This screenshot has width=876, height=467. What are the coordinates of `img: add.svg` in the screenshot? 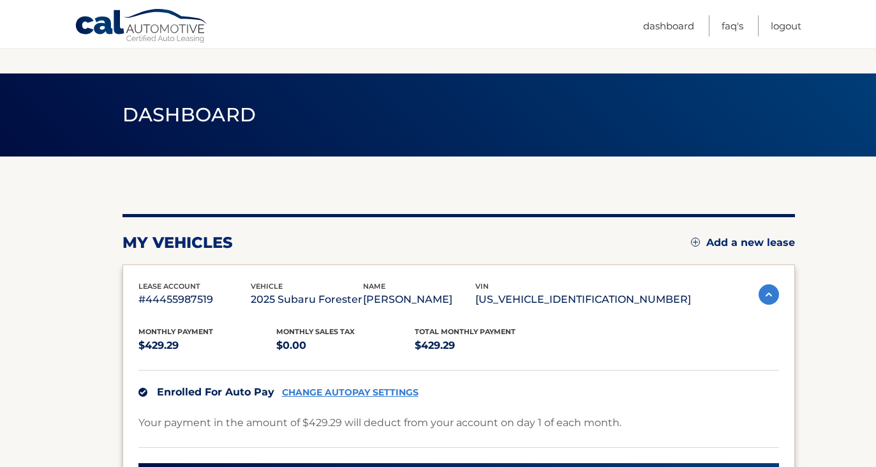 It's located at (696, 242).